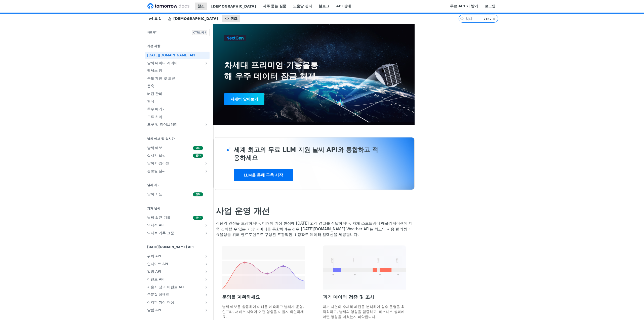 The width and height of the screenshot is (644, 320). I want to click on a: 액세스 키, so click(177, 71).